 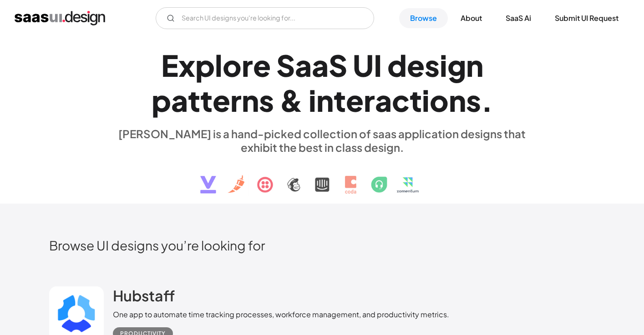 What do you see at coordinates (471, 18) in the screenshot?
I see `a: About` at bounding box center [471, 18].